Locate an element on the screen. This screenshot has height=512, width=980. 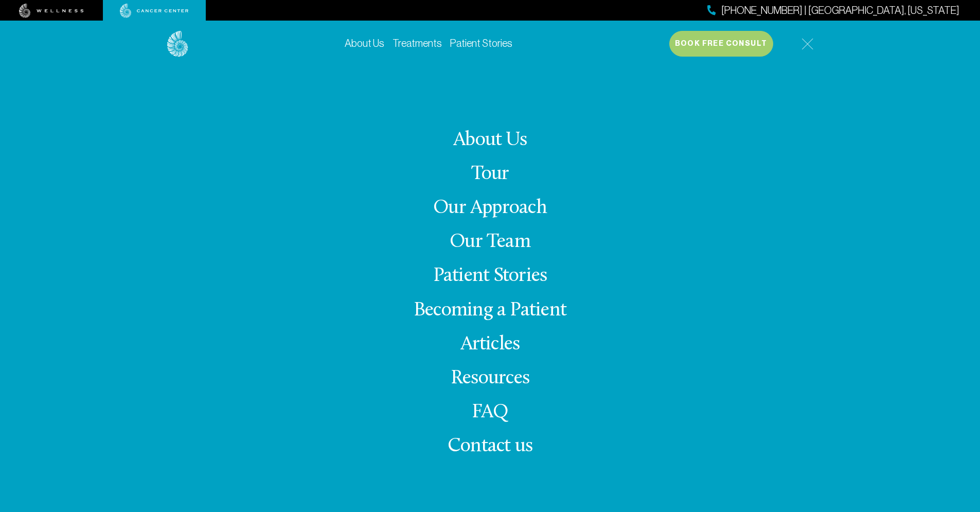
span: Contact us is located at coordinates (489, 446).